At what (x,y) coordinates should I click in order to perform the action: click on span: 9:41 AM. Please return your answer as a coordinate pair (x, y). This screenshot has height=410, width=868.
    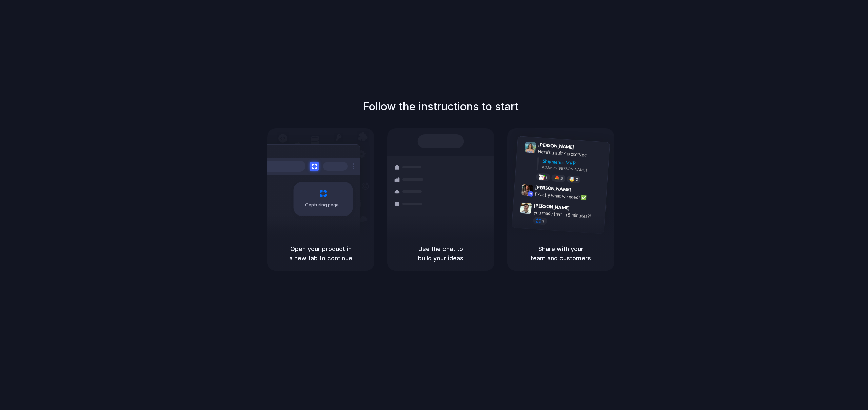
    Looking at the image, I should click on (583, 148).